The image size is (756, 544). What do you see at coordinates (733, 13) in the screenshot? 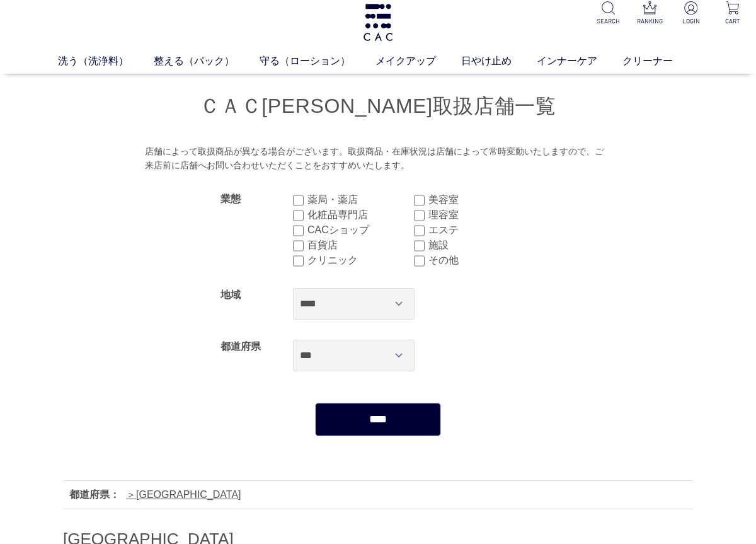
I see `a: CART` at bounding box center [733, 13].